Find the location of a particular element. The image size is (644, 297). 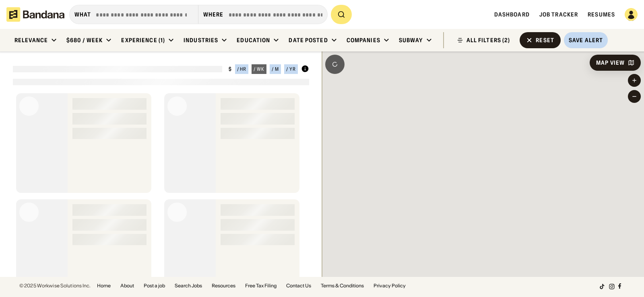

div: Companies is located at coordinates (364, 40).